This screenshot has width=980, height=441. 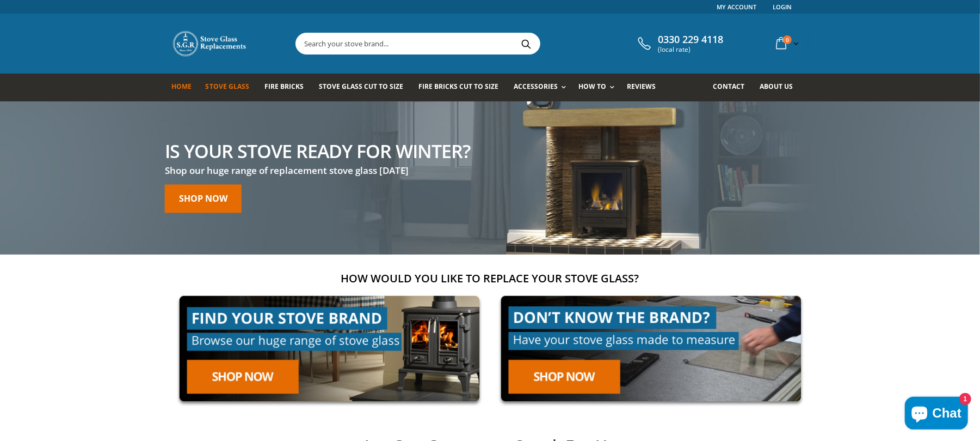 I want to click on span: 0330 229 4118, so click(x=691, y=40).